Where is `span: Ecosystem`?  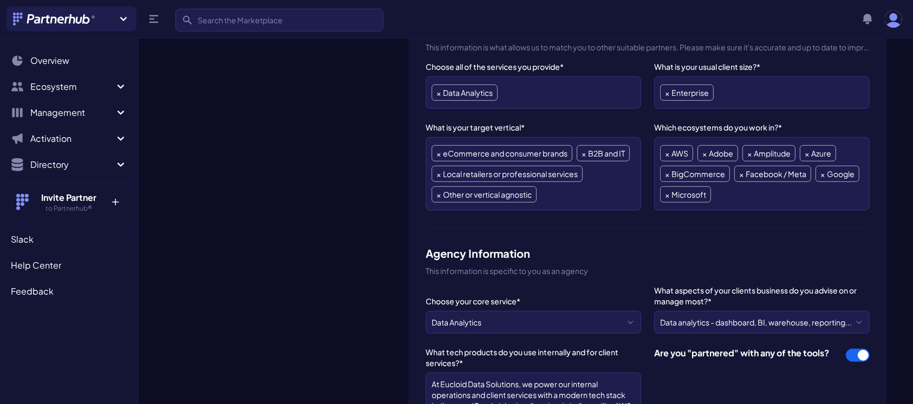 span: Ecosystem is located at coordinates (72, 87).